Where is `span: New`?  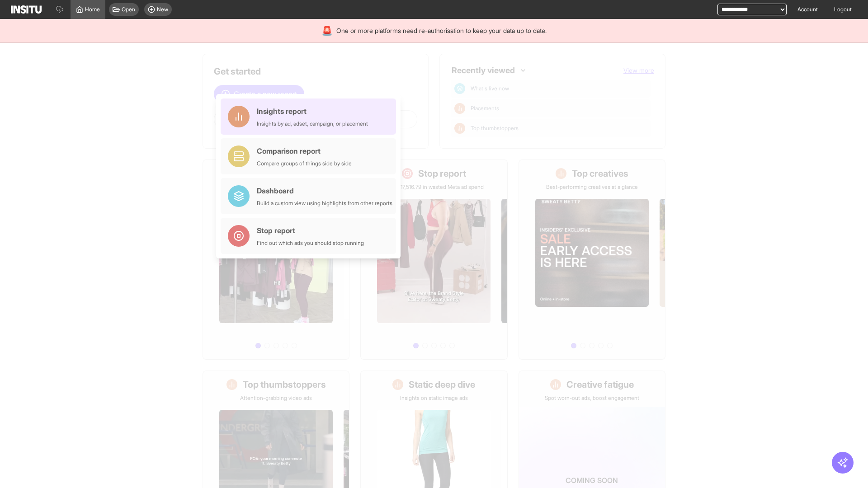 span: New is located at coordinates (163, 9).